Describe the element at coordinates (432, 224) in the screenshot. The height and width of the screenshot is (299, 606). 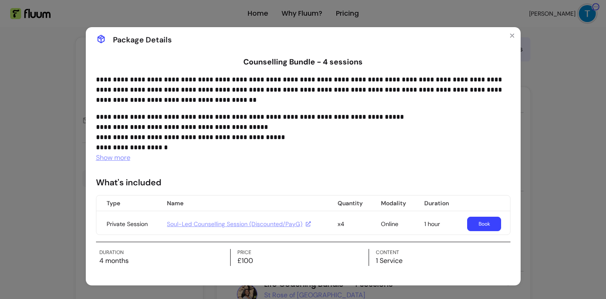
I see `span: 1 hour` at that location.